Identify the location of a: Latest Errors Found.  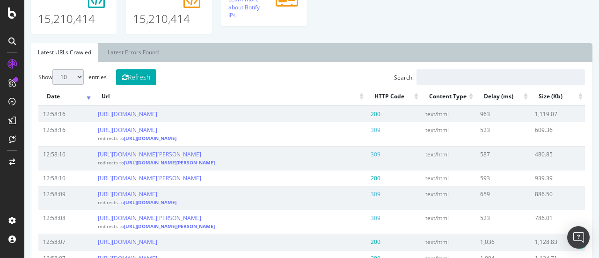
(109, 52).